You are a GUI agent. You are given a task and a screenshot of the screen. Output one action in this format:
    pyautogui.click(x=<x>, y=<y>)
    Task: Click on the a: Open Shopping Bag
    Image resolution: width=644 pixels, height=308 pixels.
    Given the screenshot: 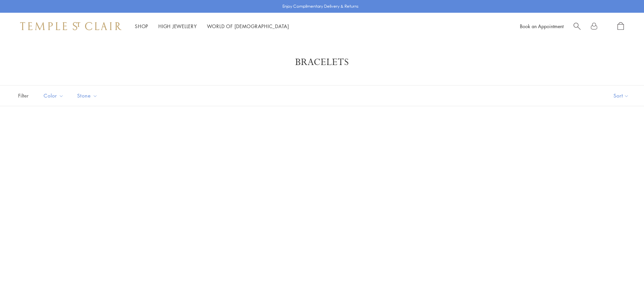 What is the action you would take?
    pyautogui.click(x=621, y=26)
    